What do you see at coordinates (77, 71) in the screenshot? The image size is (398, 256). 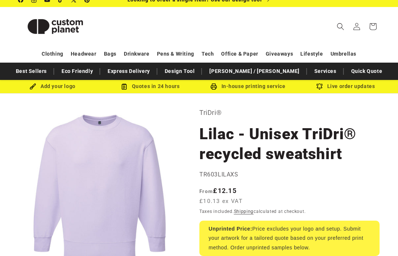 I see `a: Eco Friendly` at bounding box center [77, 71].